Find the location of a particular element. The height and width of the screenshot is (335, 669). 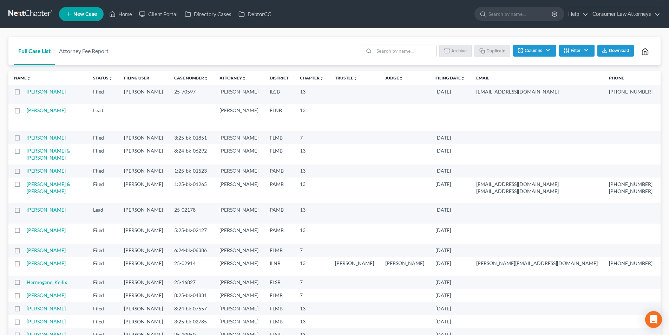

td: FLNB is located at coordinates (279, 117).